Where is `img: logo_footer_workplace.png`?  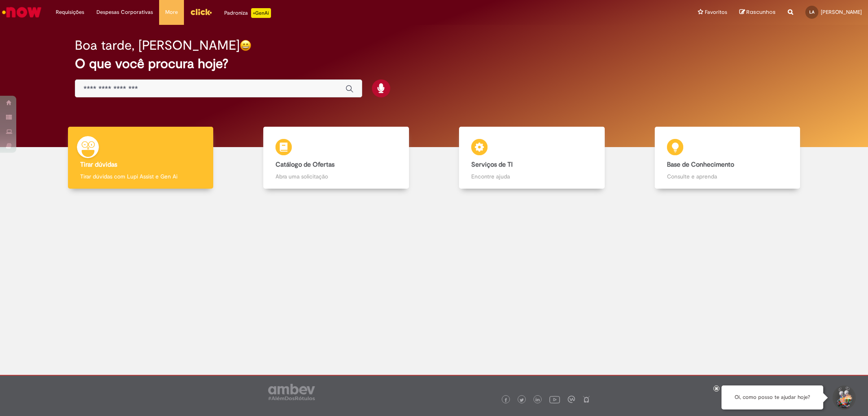
img: logo_footer_workplace.png is located at coordinates (572, 400).